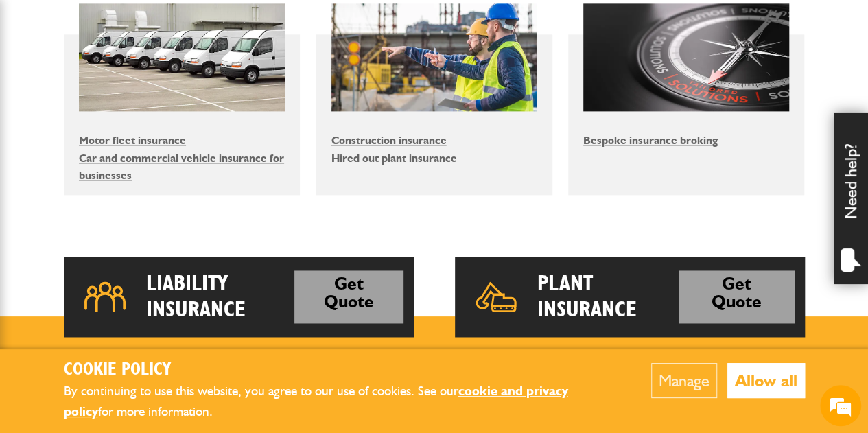 The width and height of the screenshot is (868, 433). What do you see at coordinates (394, 158) in the screenshot?
I see `a: Hired out plant insurance` at bounding box center [394, 158].